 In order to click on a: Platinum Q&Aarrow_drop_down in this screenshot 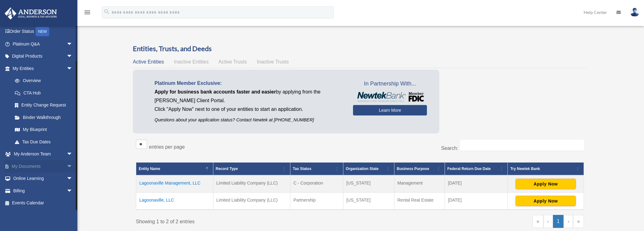, I will do `click(43, 44)`.